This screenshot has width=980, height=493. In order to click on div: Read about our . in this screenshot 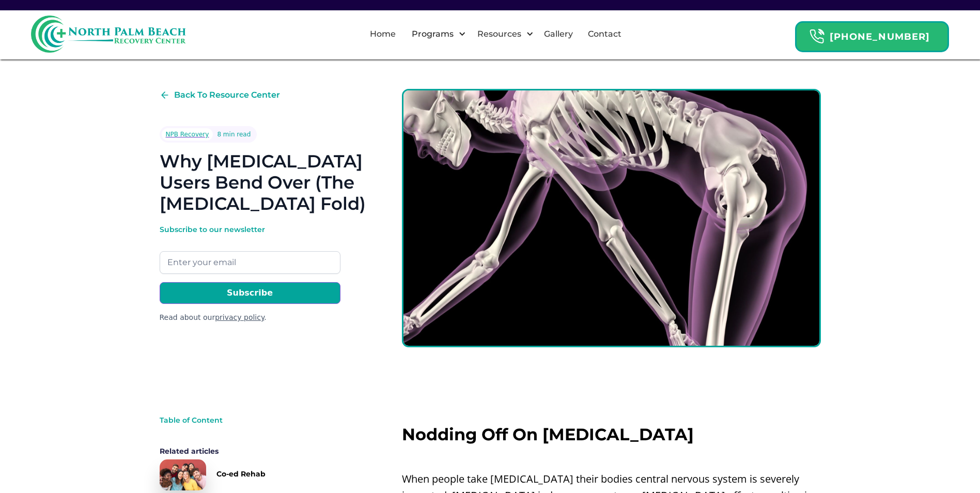, I will do `click(250, 317)`.